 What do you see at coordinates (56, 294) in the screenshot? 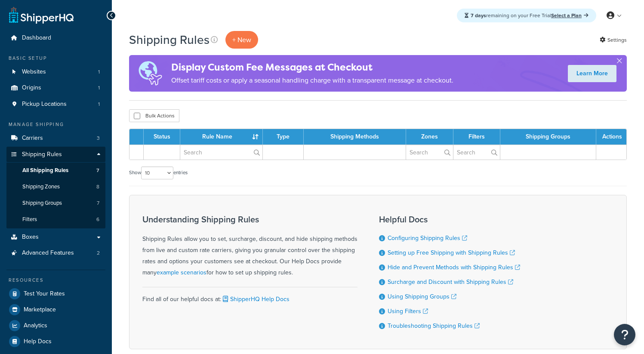
I see `a: Test Your Rates` at bounding box center [56, 294].